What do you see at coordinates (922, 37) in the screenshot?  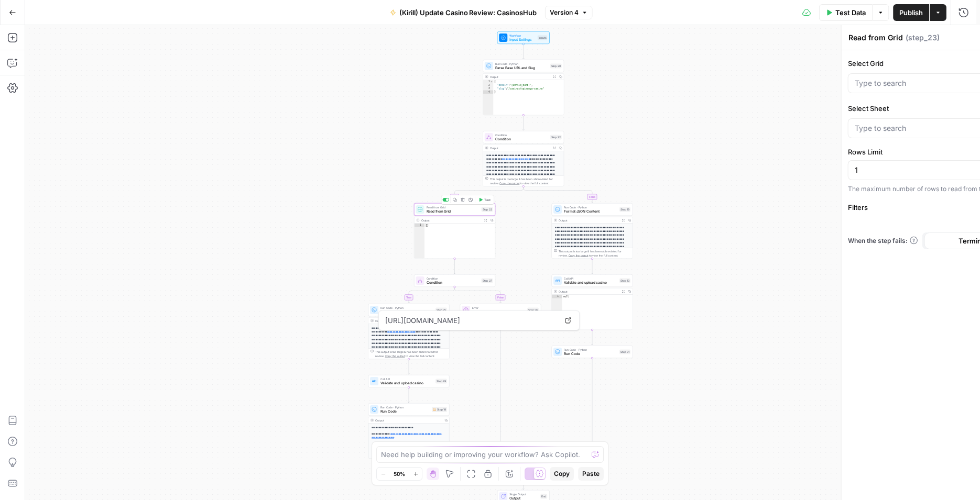 I see `span: ( step_23 )` at bounding box center [922, 37].